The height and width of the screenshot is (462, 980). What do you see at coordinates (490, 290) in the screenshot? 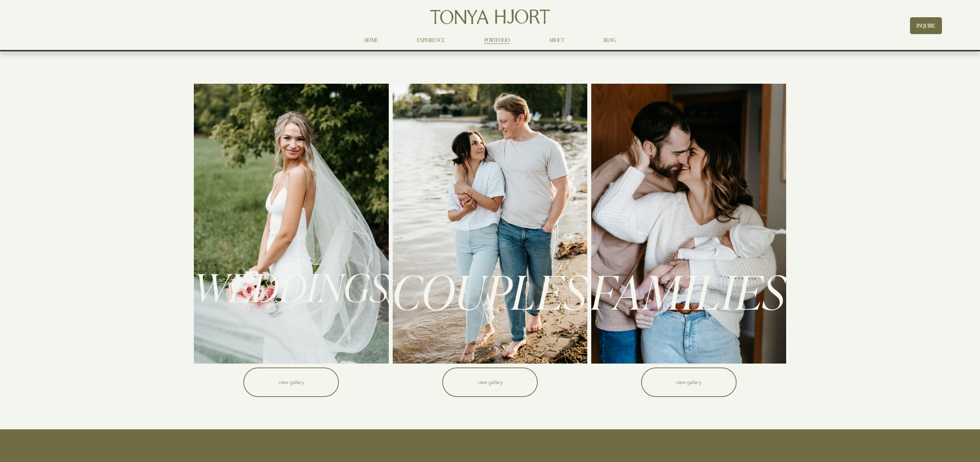
I see `span: COUPLES` at bounding box center [490, 290].